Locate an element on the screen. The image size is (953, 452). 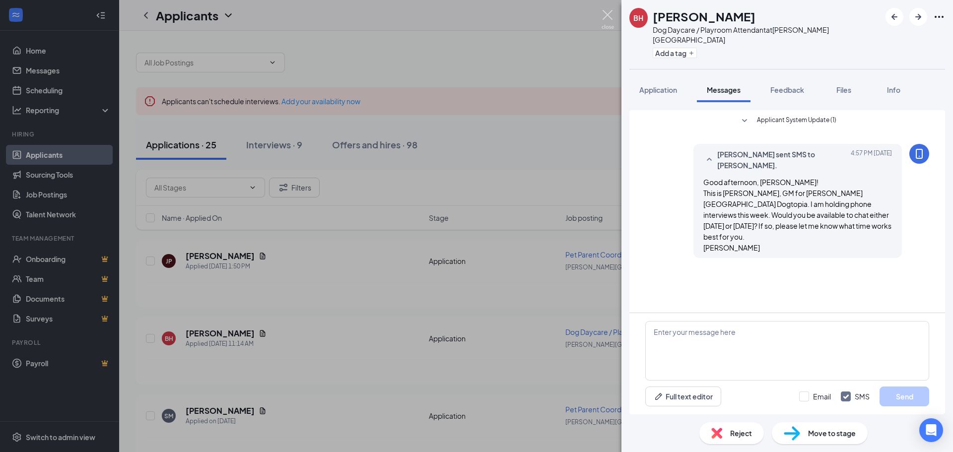
svg: SmallChevronUp is located at coordinates (710, 160).